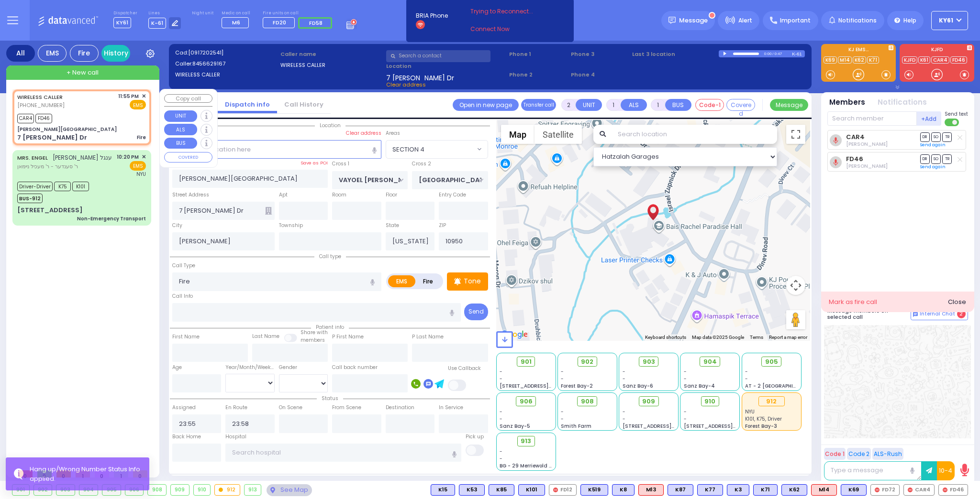  Describe the element at coordinates (858, 20) in the screenshot. I see `span: Notifications` at that location.